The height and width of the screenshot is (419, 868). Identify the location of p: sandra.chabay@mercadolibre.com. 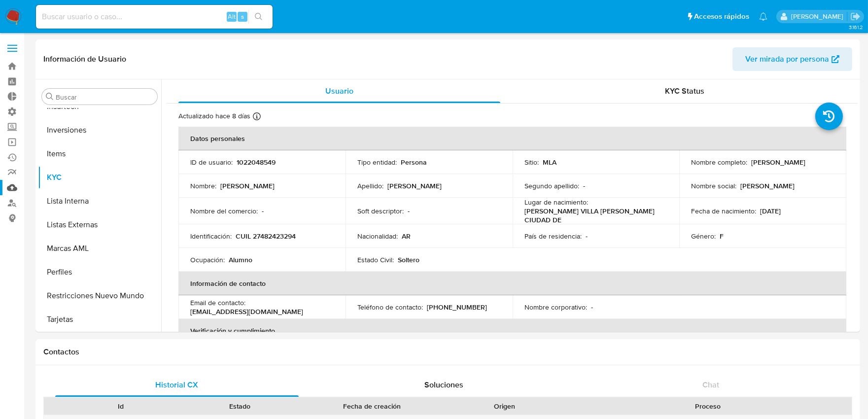
(818, 16).